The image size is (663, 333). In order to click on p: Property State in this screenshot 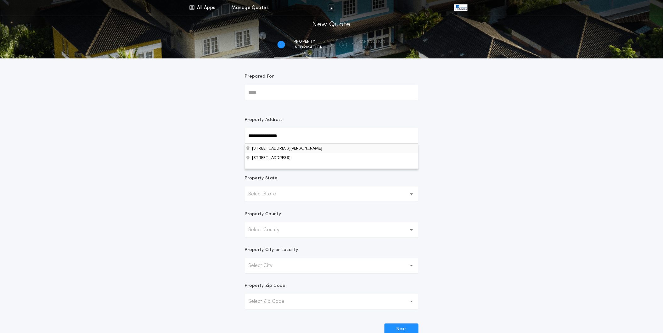, I will do `click(261, 179)`.